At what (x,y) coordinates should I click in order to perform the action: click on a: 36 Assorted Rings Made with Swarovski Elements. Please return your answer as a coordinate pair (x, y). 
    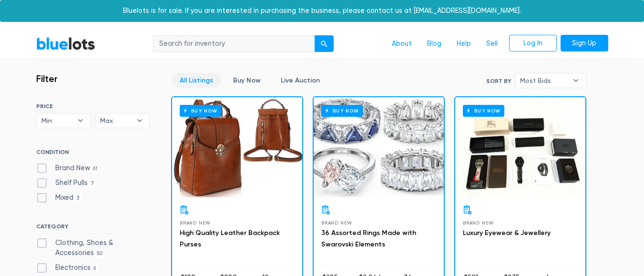
    Looking at the image, I should click on (368, 238).